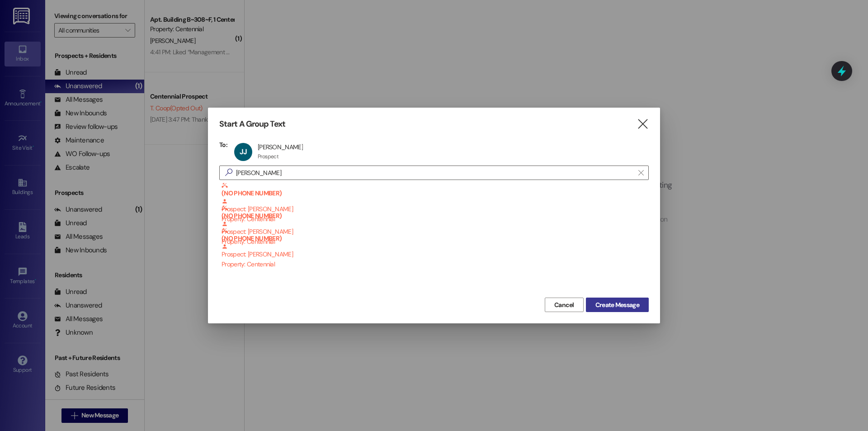  Describe the element at coordinates (641, 172) in the screenshot. I see `button: Clear text` at that location.